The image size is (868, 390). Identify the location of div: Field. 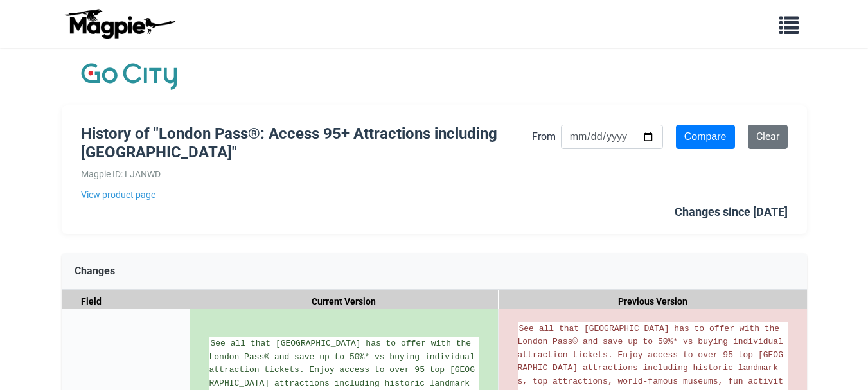
(126, 301).